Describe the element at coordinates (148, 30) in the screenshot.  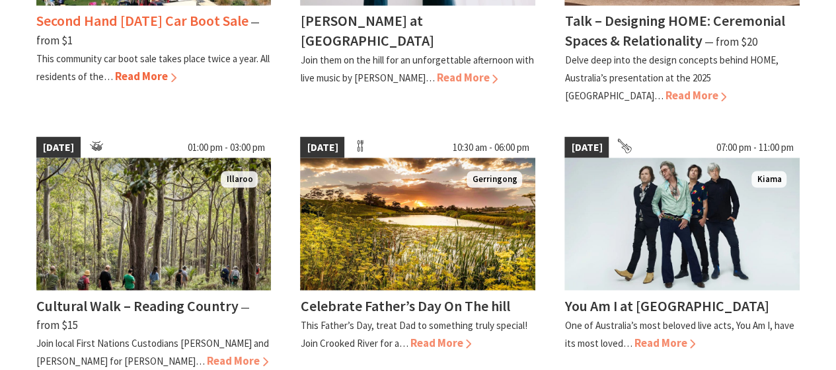
I see `span: ⁠— from $1` at that location.